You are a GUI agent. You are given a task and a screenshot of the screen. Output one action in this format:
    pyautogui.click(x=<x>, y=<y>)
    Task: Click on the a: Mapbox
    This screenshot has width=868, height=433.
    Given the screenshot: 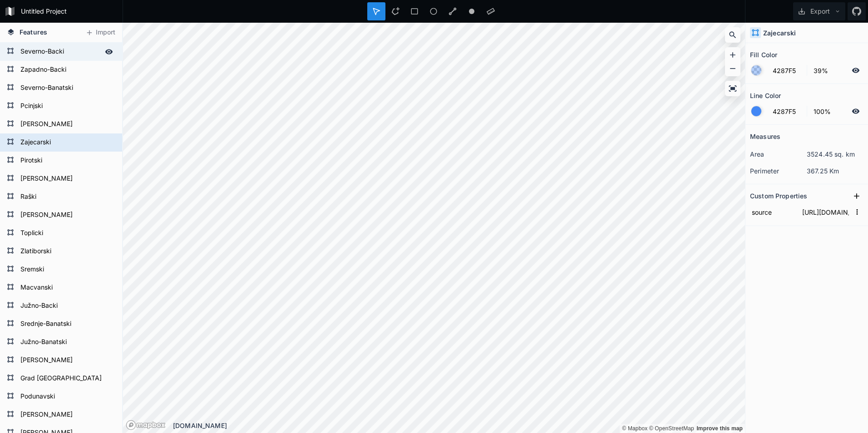 What is the action you would take?
    pyautogui.click(x=635, y=428)
    